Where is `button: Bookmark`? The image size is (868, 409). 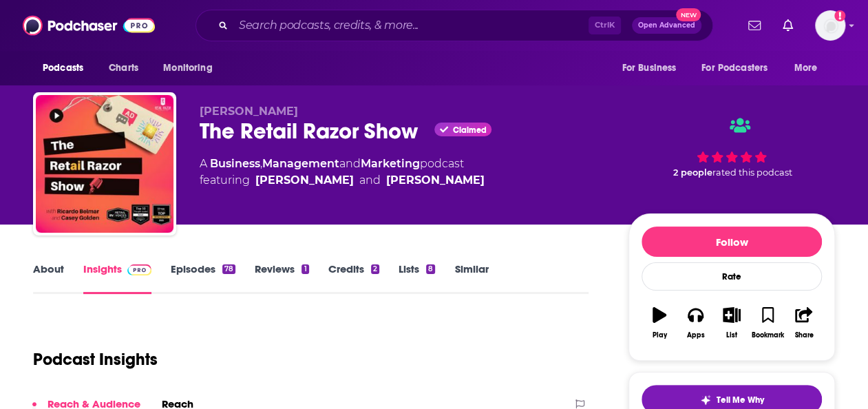
button: Bookmark is located at coordinates (768, 323).